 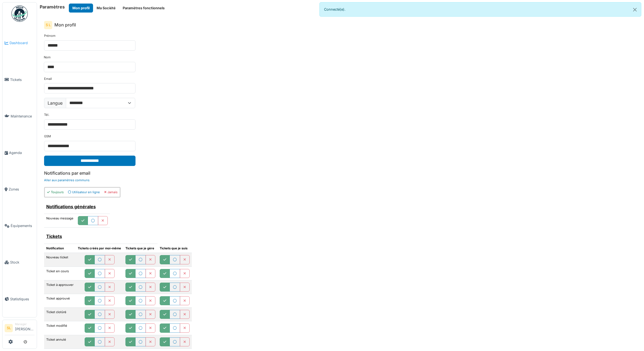 I want to click on a: Ma Société, so click(x=106, y=8).